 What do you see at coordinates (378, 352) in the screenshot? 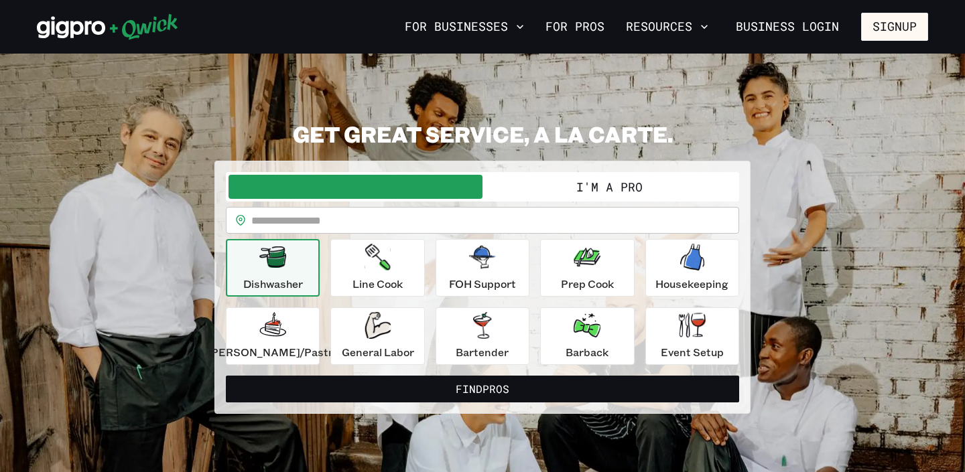
I see `p: General Labor` at bounding box center [378, 352].